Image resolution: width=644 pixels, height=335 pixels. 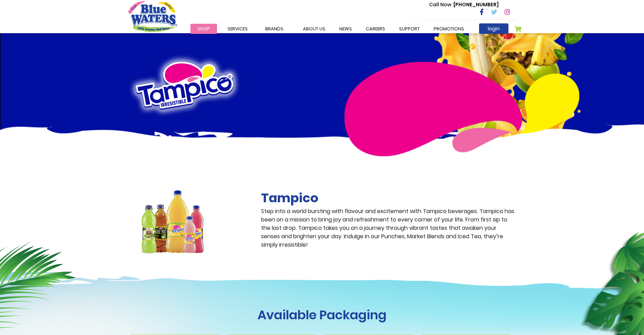 I want to click on span: Shop, so click(x=204, y=29).